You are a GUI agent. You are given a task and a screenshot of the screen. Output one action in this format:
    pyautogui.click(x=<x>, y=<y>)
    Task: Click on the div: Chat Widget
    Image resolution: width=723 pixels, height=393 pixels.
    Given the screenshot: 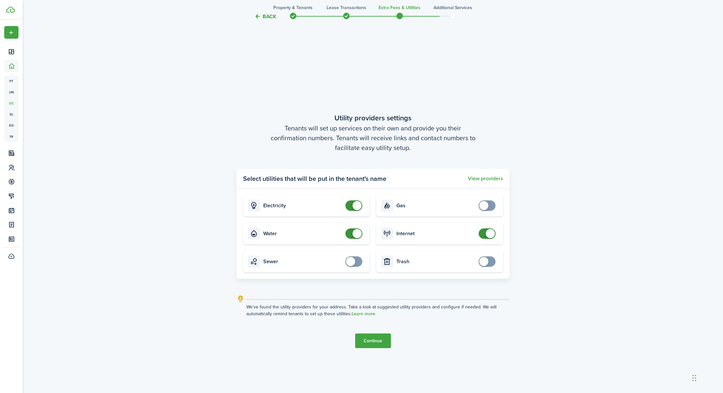 What is the action you would take?
    pyautogui.click(x=707, y=377)
    